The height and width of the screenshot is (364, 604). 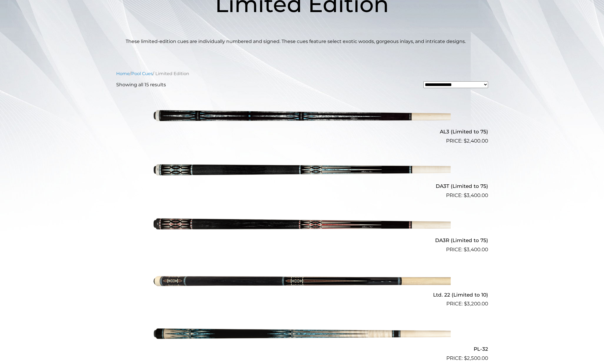 I want to click on a: DA3R (Limited to 75) $3,400.00, so click(x=303, y=228).